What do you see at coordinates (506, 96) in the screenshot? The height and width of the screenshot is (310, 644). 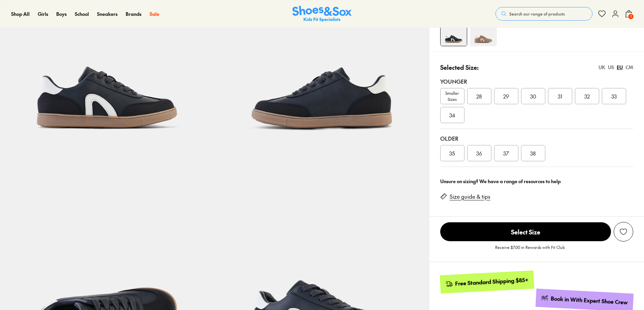 I see `span: 29` at bounding box center [506, 96].